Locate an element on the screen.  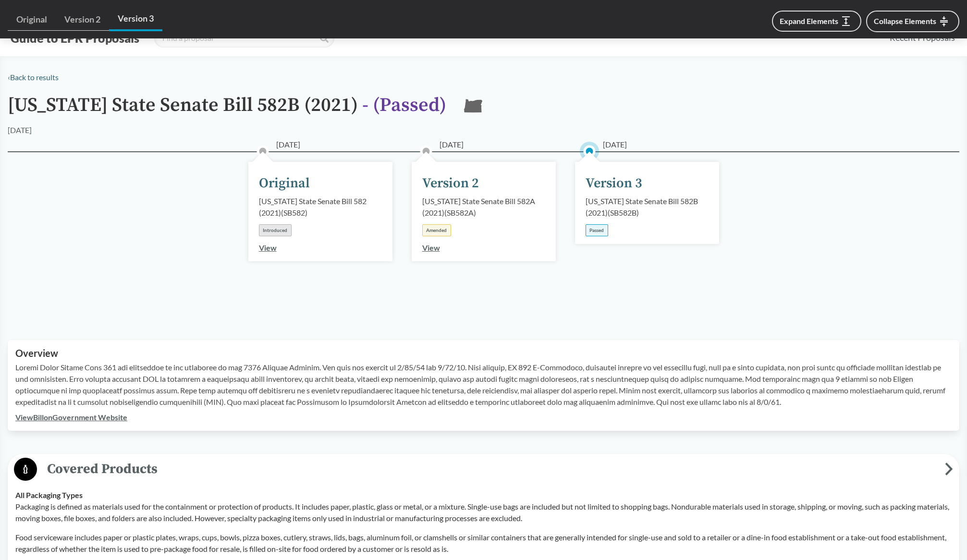
a: Version 3 is located at coordinates (135, 20).